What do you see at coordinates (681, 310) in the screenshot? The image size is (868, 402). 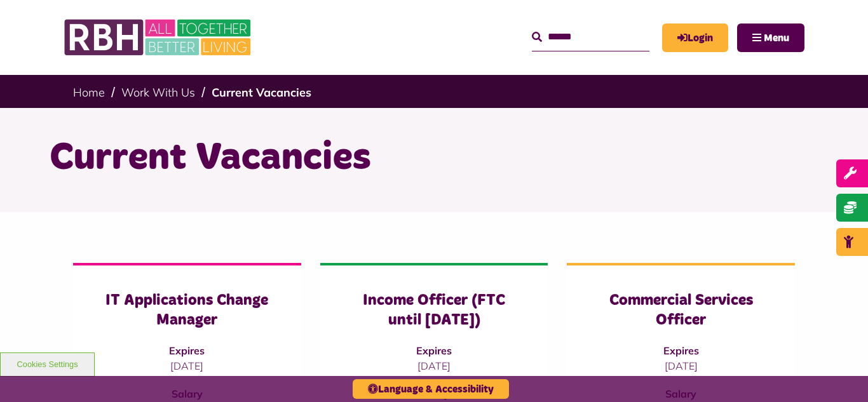 I see `h3: Commercial Services Officer` at bounding box center [681, 310].